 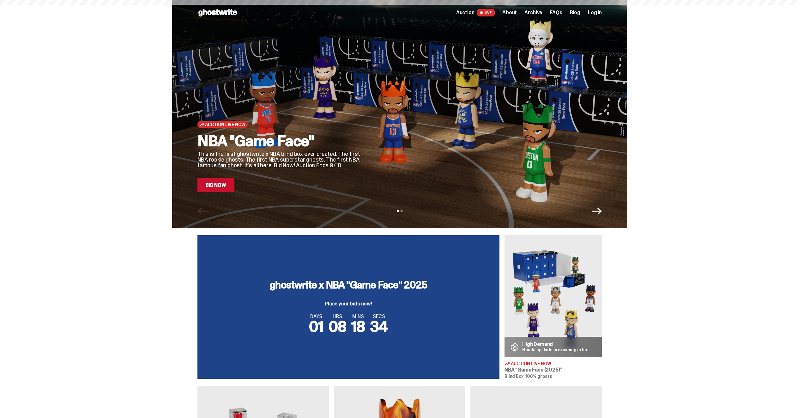 What do you see at coordinates (280, 141) in the screenshot?
I see `h2: NBA "Game Face"` at bounding box center [280, 141].